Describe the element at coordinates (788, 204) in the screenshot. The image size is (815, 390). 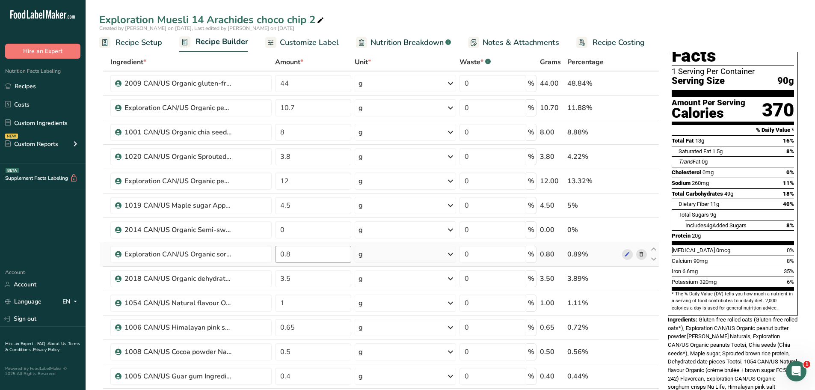
I see `span: 40%` at that location.